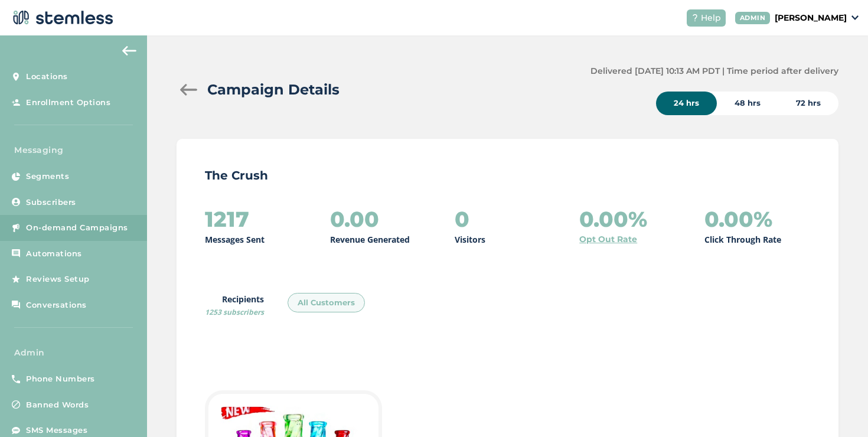  I want to click on span: 1253 subscribers, so click(234, 312).